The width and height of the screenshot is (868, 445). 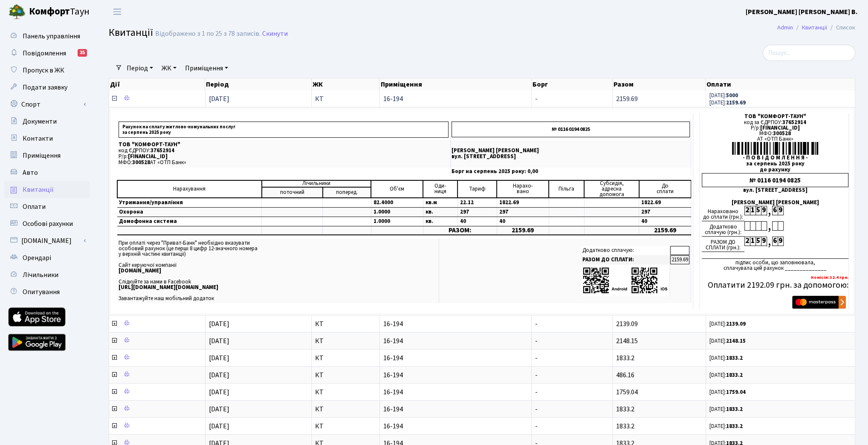 What do you see at coordinates (47, 292) in the screenshot?
I see `a: Опитування` at bounding box center [47, 292].